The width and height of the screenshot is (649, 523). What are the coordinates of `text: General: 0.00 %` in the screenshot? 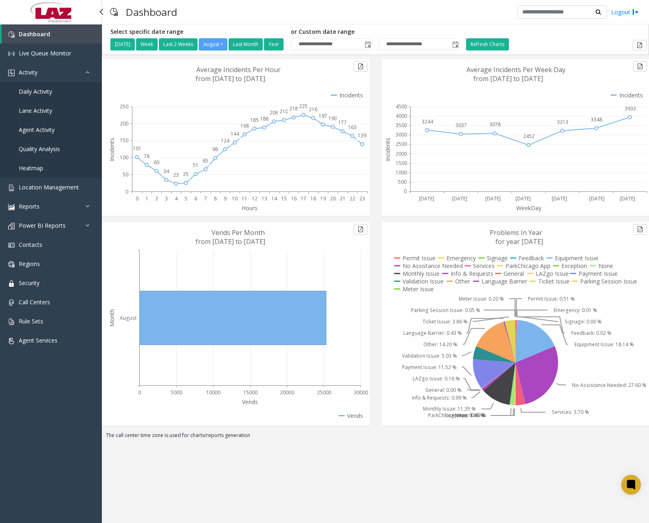 It's located at (444, 390).